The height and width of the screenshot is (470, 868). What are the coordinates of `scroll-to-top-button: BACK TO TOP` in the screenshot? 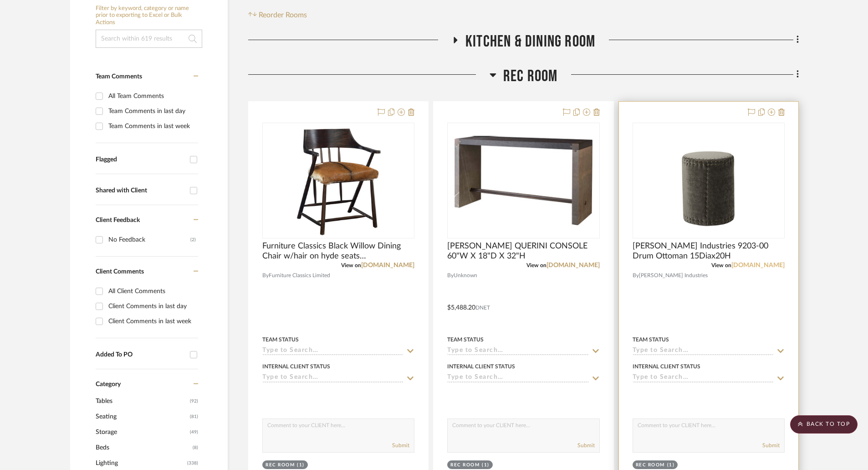 It's located at (824, 424).